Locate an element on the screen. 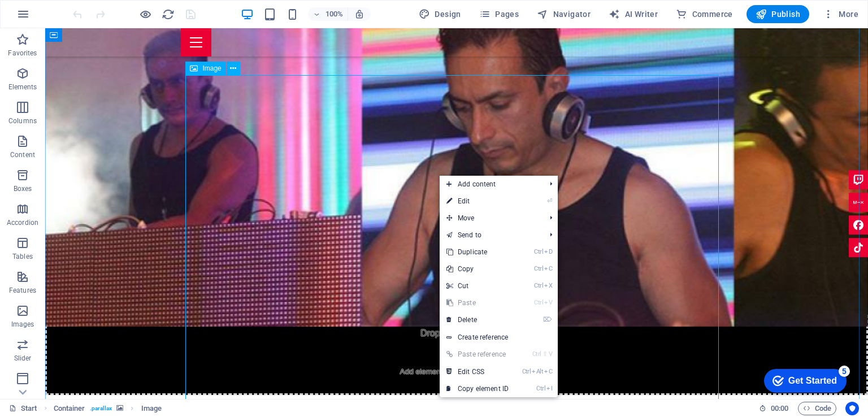 This screenshot has height=417, width=868. i: On resize automatically adjust zoom level to fit chosen device. is located at coordinates (359, 14).